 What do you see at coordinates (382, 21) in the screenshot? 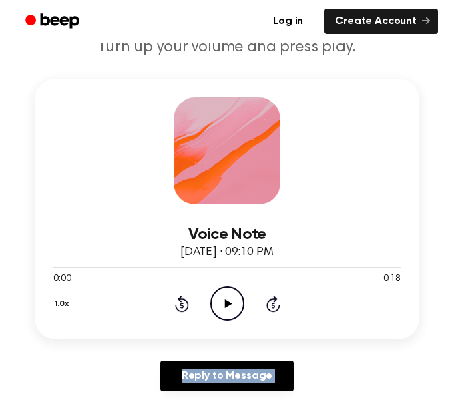
I see `a: Create Account` at bounding box center [382, 21].